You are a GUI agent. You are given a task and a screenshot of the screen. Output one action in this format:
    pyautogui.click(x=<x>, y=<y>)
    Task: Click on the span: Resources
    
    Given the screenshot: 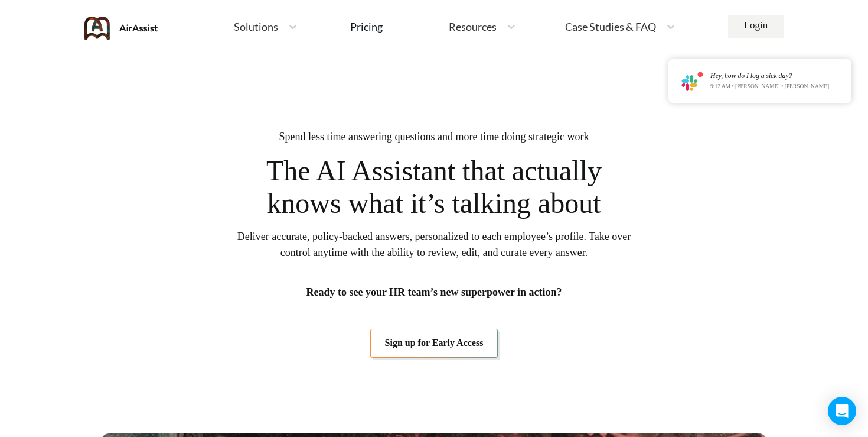 What is the action you would take?
    pyautogui.click(x=472, y=27)
    